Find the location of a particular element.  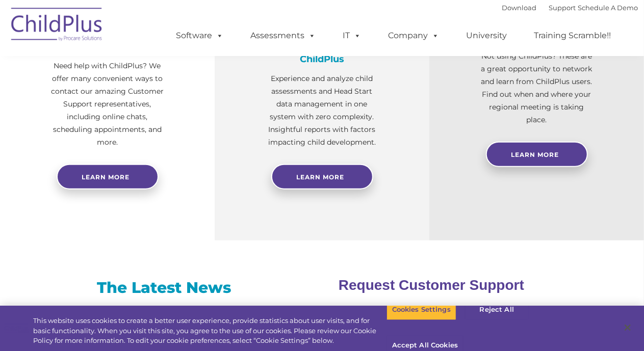

button: Cookies Settings is located at coordinates (421, 310).